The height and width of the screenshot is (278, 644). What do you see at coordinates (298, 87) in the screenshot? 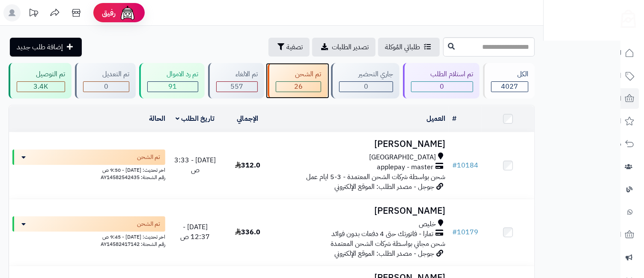
I see `span: 26` at bounding box center [298, 87].